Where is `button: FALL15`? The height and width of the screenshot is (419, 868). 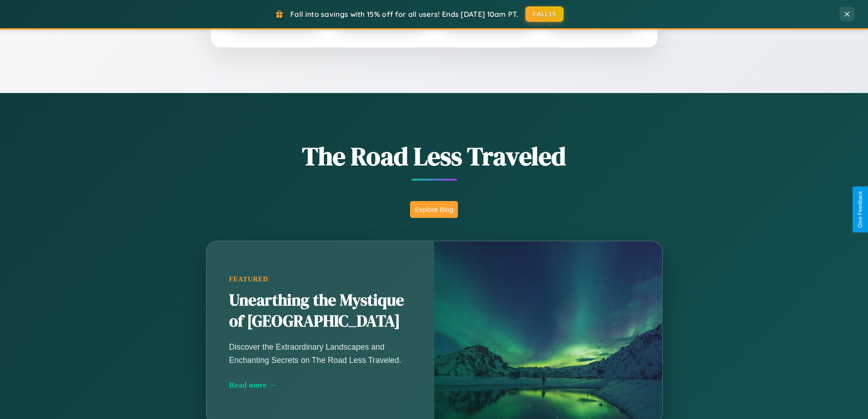
button: FALL15 is located at coordinates (545, 14).